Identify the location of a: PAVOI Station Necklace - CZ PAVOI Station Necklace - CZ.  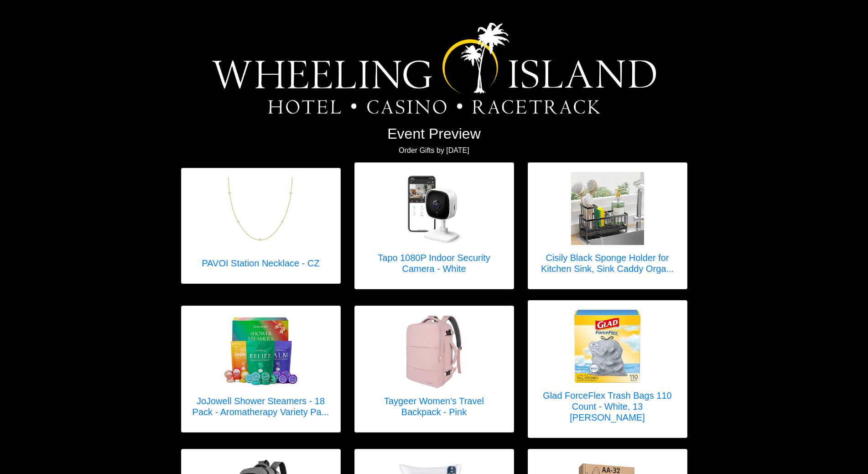
(260, 225).